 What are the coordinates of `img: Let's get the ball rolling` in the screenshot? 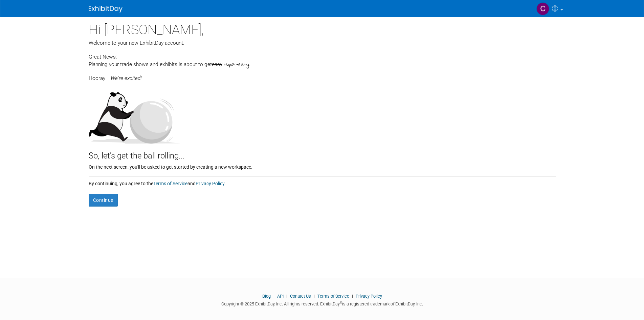 It's located at (134, 115).